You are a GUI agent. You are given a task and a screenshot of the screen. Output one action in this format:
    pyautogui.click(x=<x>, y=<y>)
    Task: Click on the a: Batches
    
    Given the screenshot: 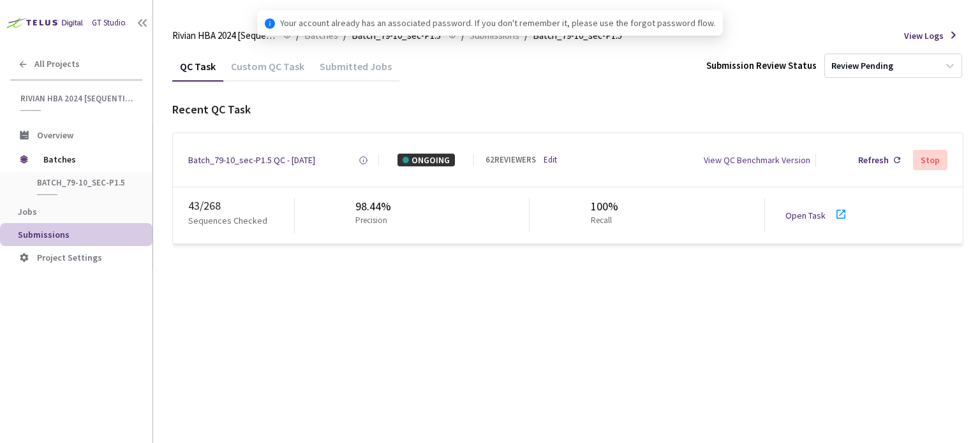 What is the action you would take?
    pyautogui.click(x=321, y=35)
    